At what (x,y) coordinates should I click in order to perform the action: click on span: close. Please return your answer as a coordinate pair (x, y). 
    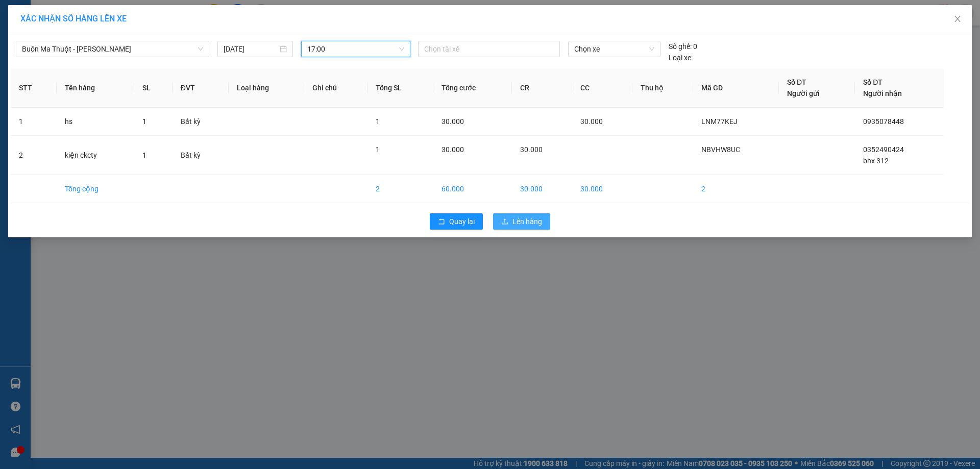
    Looking at the image, I should click on (958, 19).